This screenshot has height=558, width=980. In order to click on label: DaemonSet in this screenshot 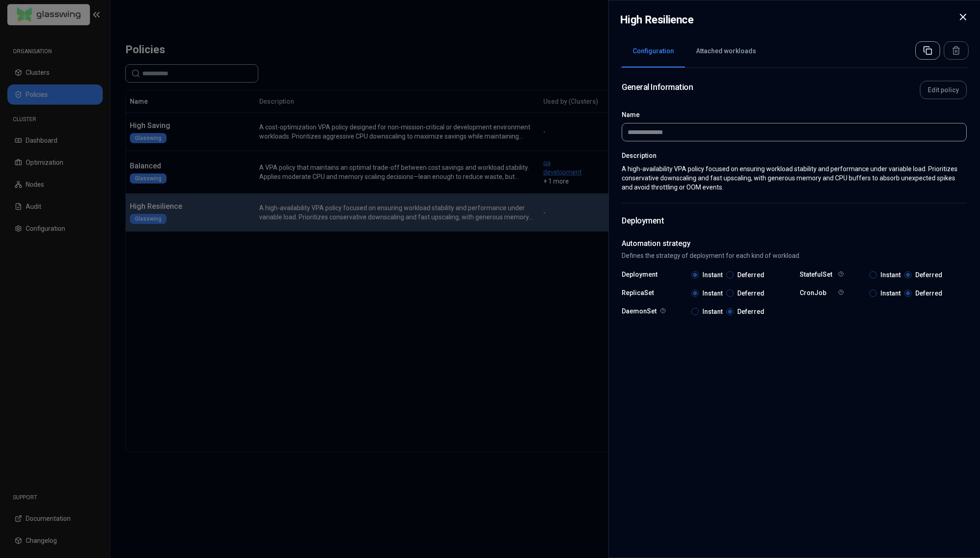, I will do `click(640, 311)`.